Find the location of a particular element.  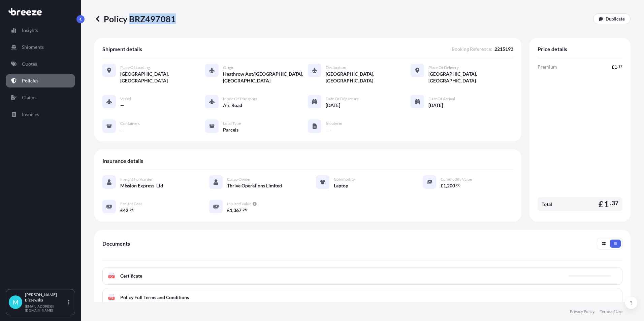

span: Mission Express Ltd is located at coordinates (141, 186).